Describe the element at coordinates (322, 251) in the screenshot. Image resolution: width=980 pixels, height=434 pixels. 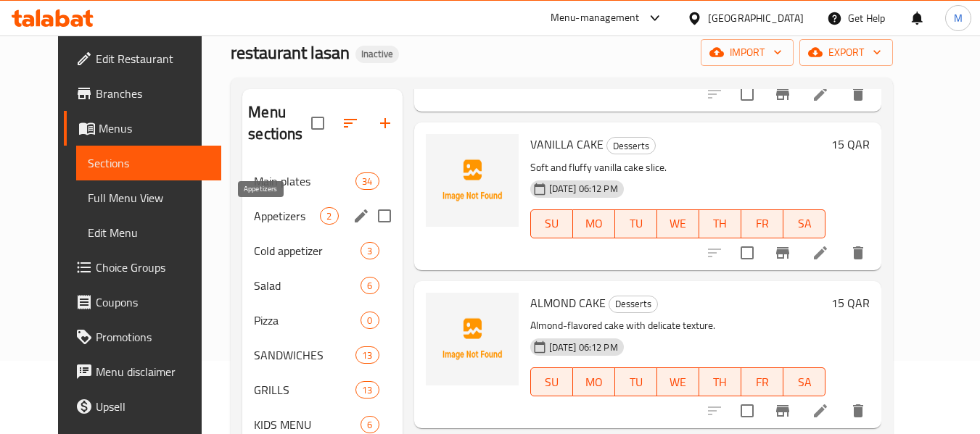
I see `div: Cold appetizer3` at that location.